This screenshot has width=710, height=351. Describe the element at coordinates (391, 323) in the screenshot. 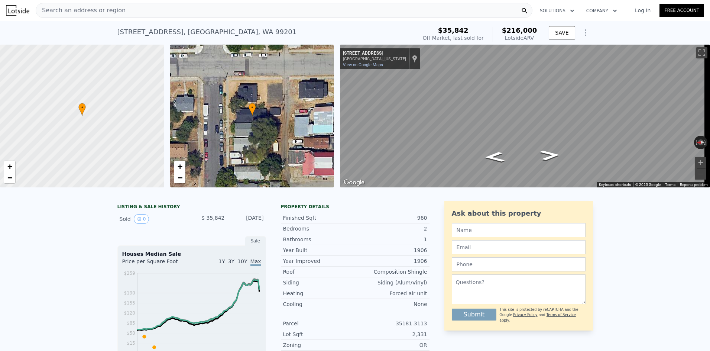

I see `div: 35181.3113` at that location.